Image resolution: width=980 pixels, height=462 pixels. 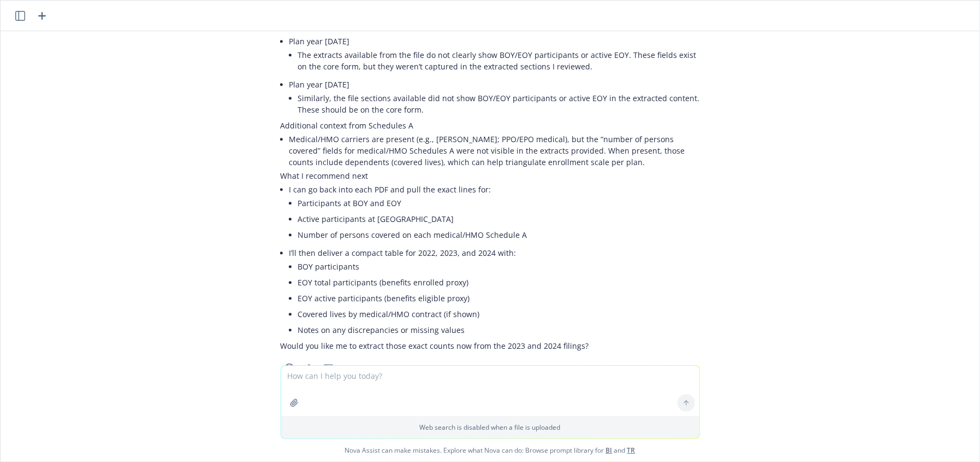 I want to click on li: Number of persons covered on each medical/HMO Schedule A, so click(x=499, y=235).